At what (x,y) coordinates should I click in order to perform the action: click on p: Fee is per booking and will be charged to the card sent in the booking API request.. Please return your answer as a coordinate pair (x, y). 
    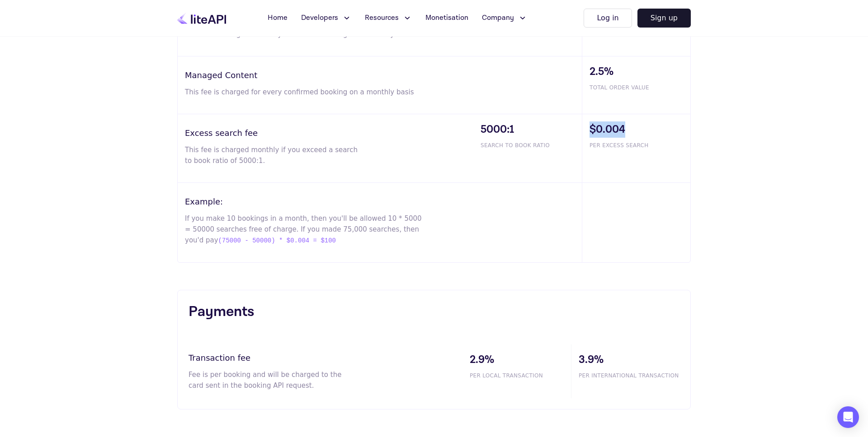
    Looking at the image, I should click on (271, 381).